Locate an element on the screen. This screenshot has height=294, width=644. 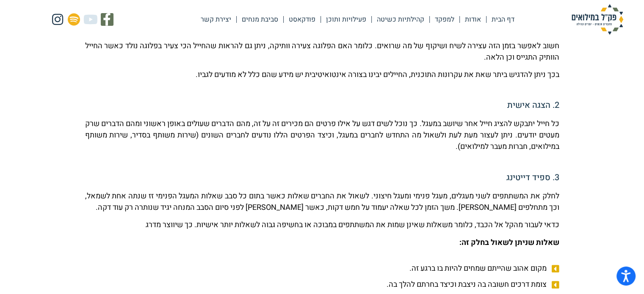
a: פודקאסט is located at coordinates (302, 19).